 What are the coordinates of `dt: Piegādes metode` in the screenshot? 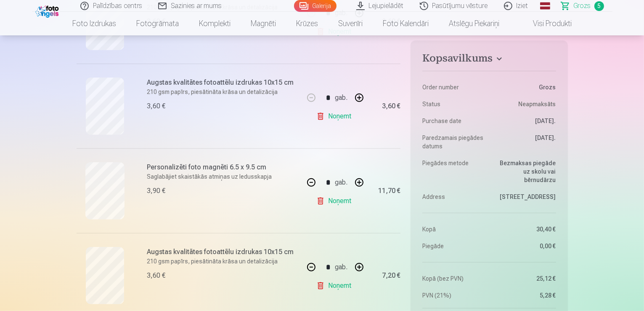 It's located at (453, 171).